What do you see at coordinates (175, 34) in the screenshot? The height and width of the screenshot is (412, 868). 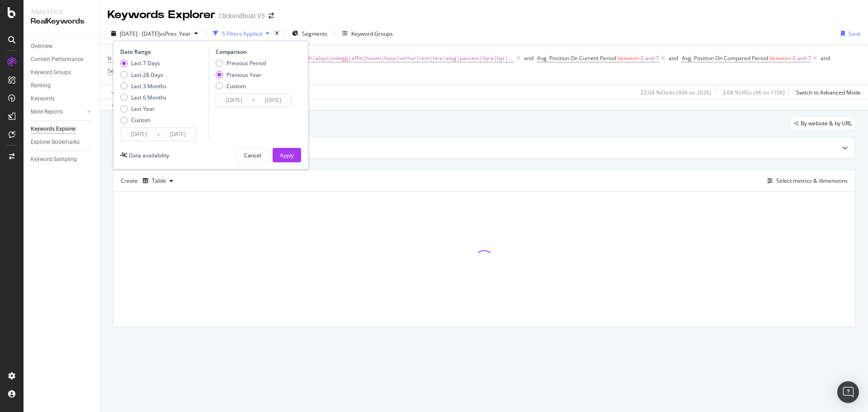 I see `span: vs Prev. Year` at bounding box center [175, 34].